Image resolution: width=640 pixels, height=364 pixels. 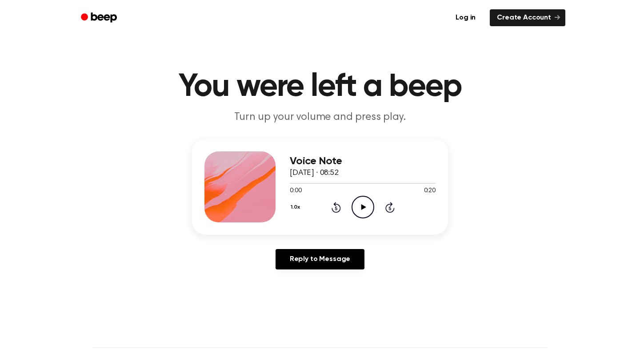 I want to click on a: Create Account, so click(x=528, y=18).